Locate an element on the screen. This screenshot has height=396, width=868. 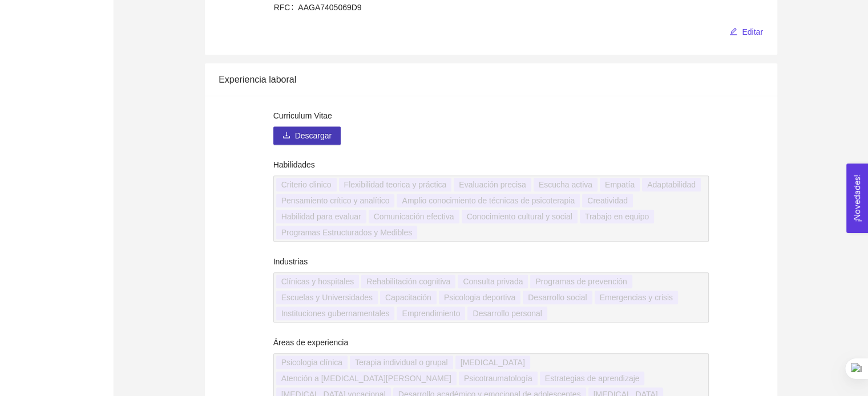
span: Clínicas y hospitales is located at coordinates (318, 281).